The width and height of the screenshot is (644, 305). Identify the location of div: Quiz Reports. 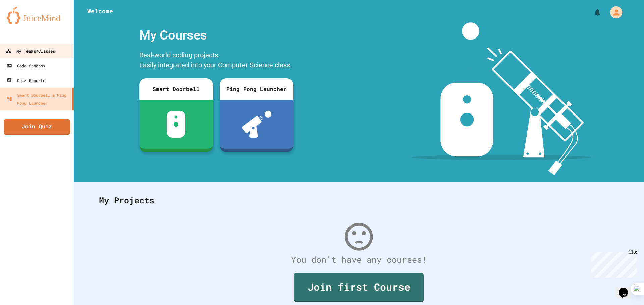
(26, 81).